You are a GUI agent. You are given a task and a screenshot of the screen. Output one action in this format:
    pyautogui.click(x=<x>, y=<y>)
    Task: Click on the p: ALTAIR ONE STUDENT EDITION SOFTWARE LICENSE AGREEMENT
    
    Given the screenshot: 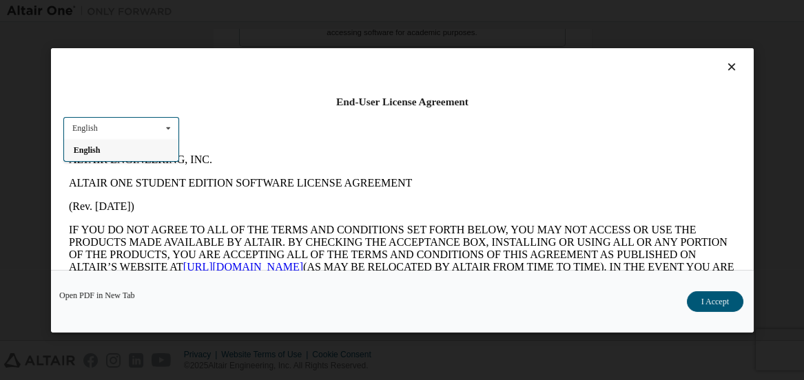 What is the action you would take?
    pyautogui.click(x=339, y=35)
    